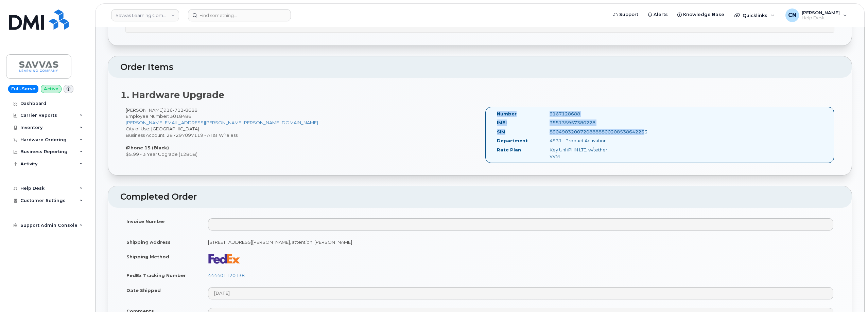 This screenshot has width=868, height=312. Describe the element at coordinates (226, 275) in the screenshot. I see `a: 444401120138` at that location.